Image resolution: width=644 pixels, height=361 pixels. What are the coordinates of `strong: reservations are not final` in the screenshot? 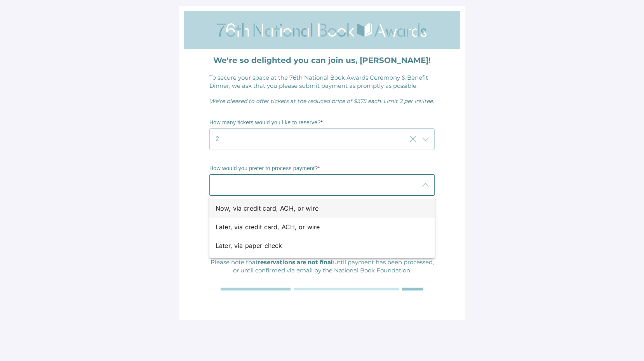 It's located at (295, 262).